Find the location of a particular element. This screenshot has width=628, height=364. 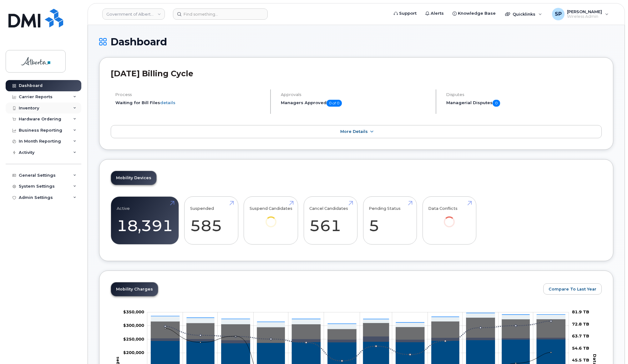

span: 0 is located at coordinates (497, 103).